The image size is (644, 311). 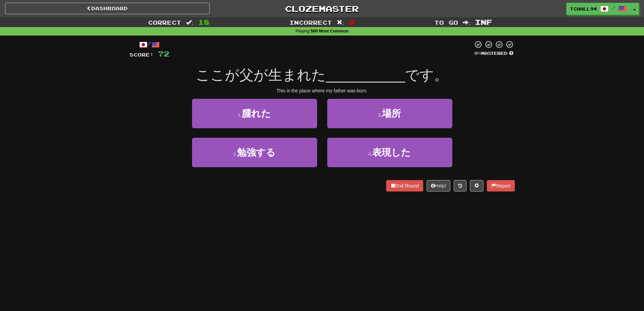 I want to click on div: This is the place where my father was born., so click(x=322, y=91).